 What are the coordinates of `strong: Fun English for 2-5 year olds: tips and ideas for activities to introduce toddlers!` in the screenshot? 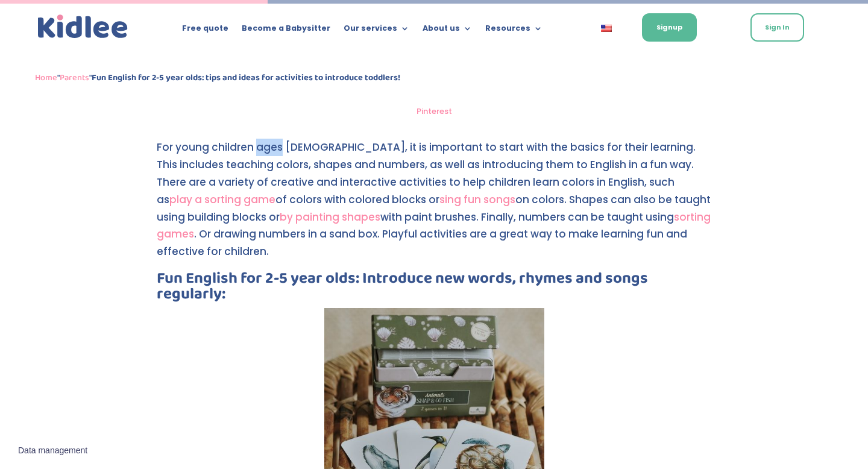 It's located at (246, 78).